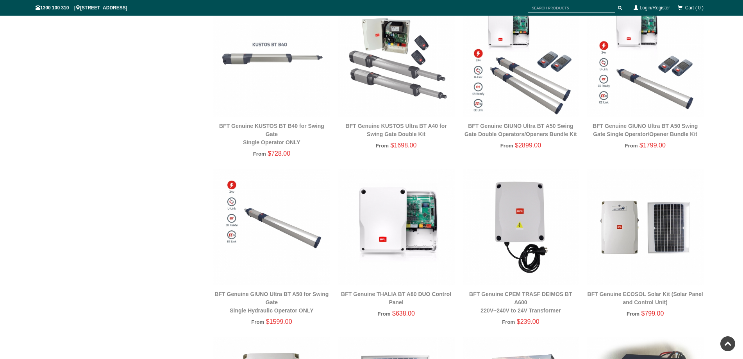 Image resolution: width=743 pixels, height=359 pixels. I want to click on img: BFT Genuine GIUNO Ultra BT A50 Swing Gate Single Operator/Opener Bundle Kit - Gate Warehouse, so click(645, 59).